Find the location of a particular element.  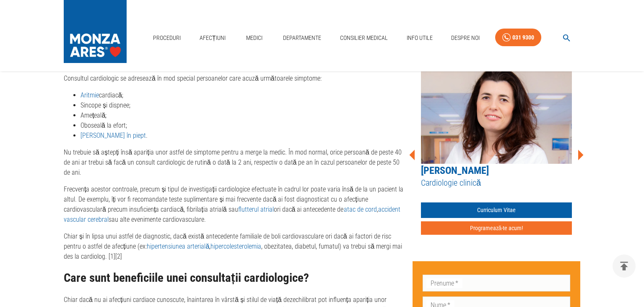

a: flutterul atrial is located at coordinates (256, 209).